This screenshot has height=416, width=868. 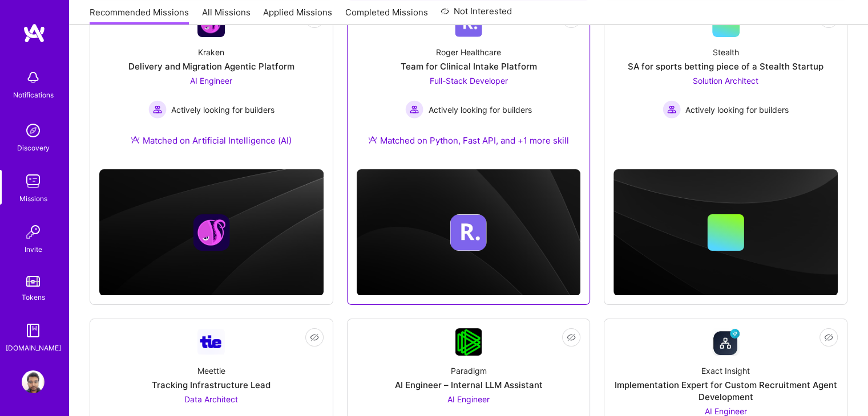 I want to click on img: discovery, so click(x=34, y=130).